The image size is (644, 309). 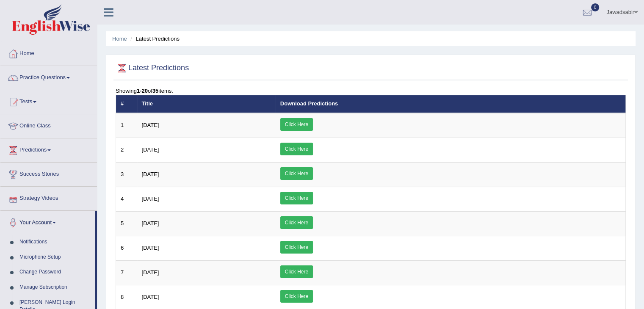 I want to click on a: Online Class, so click(x=49, y=125).